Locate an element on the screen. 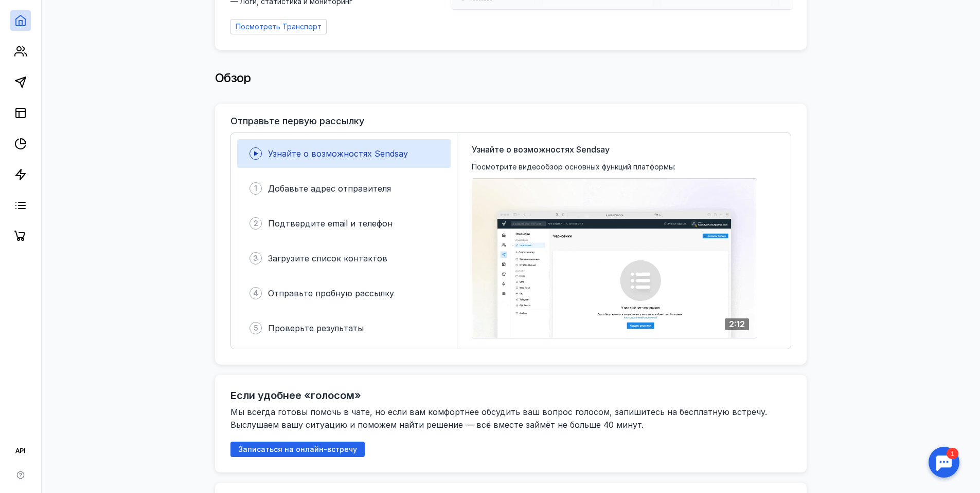 Image resolution: width=980 pixels, height=493 pixels. span: Мы всегда готовы помочь в чате, но если вам комфортнее обсудить ваш вопрос голосом, запишитесь на... is located at coordinates (500, 418).